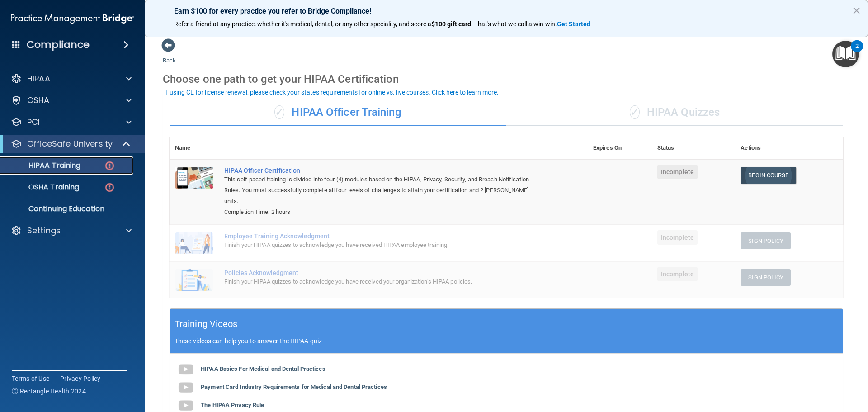 The image size is (868, 412). I want to click on a: Privacy Policy, so click(81, 378).